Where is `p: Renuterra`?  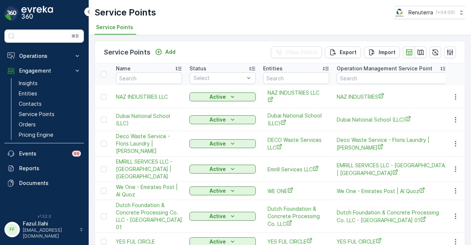 p: Renuterra is located at coordinates (421, 13).